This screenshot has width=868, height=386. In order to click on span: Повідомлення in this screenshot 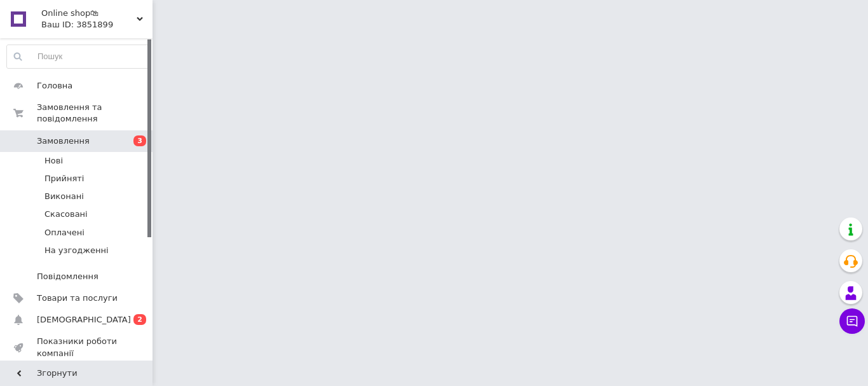, I will do `click(67, 277)`.